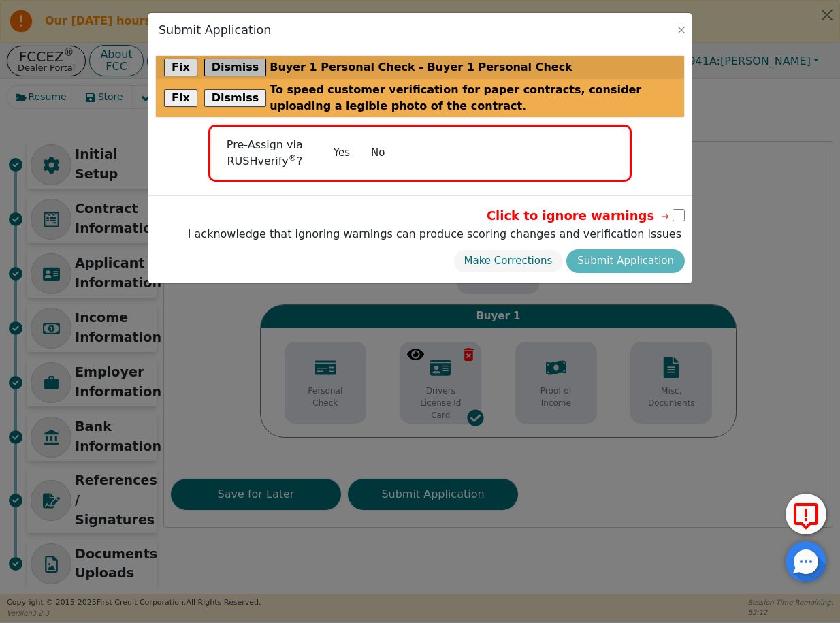  I want to click on h3: Submit Application, so click(215, 30).